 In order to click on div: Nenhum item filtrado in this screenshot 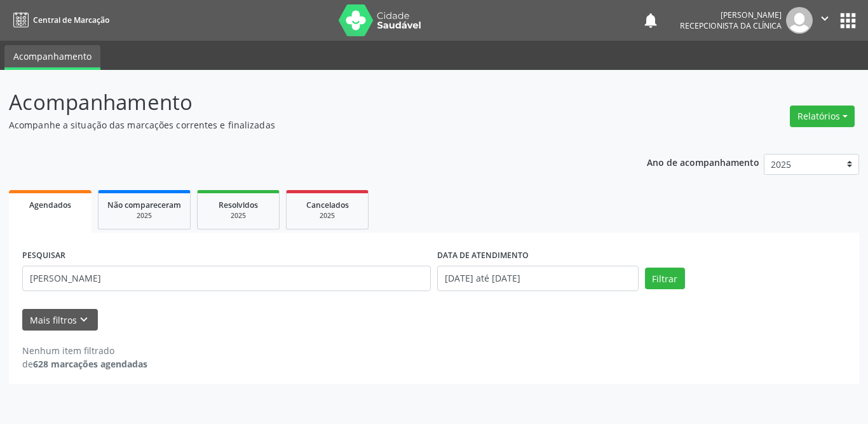, I will do `click(85, 350)`.